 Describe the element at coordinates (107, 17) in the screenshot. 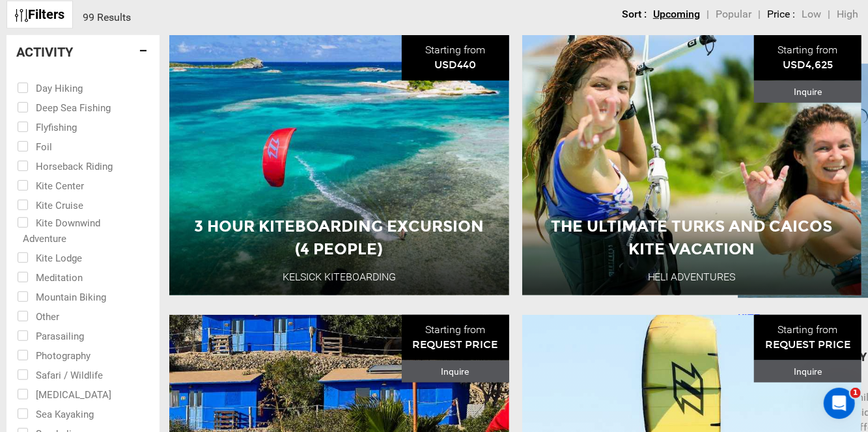

I see `span: 99 Results` at that location.